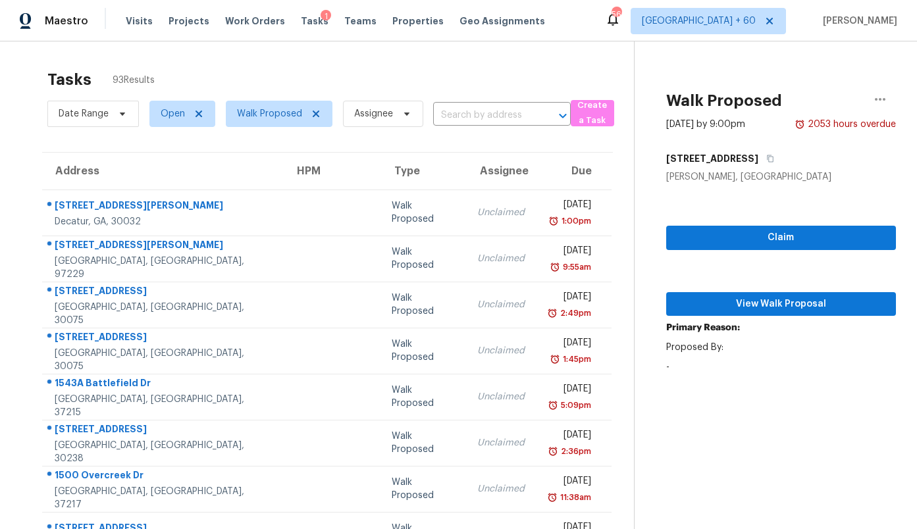 Image resolution: width=917 pixels, height=529 pixels. I want to click on p: Proposed By:, so click(781, 348).